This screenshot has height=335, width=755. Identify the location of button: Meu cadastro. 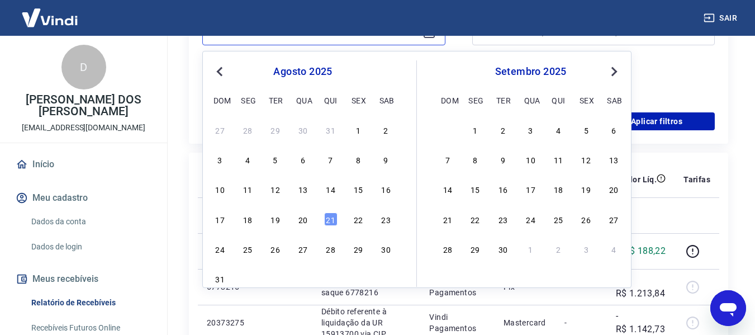
(83, 198).